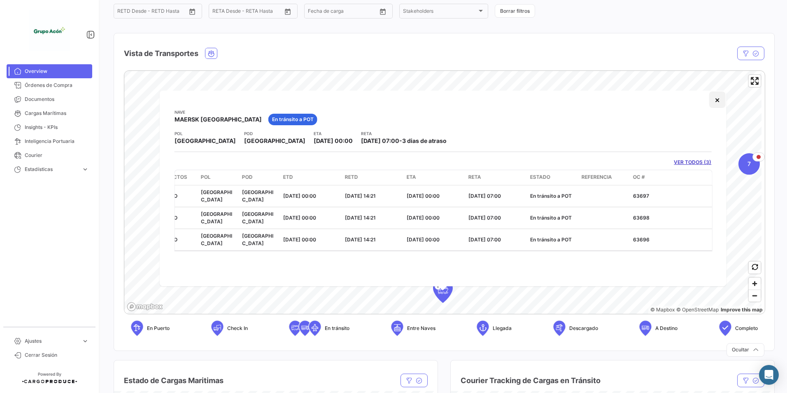 The width and height of the screenshot is (787, 393). What do you see at coordinates (275, 133) in the screenshot?
I see `app-card-info-title: POD` at bounding box center [275, 133].